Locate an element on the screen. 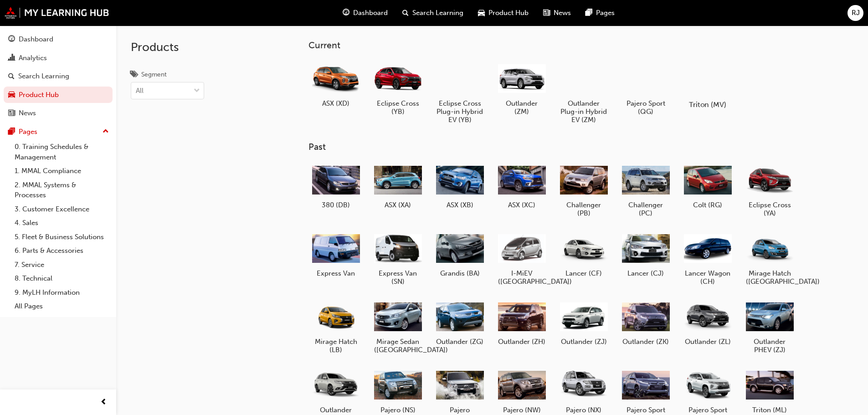 The image size is (868, 415). a: Express Van is located at coordinates (335, 255).